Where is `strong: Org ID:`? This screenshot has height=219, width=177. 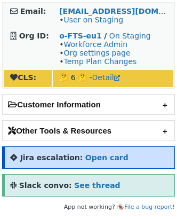 strong: Org ID: is located at coordinates (34, 36).